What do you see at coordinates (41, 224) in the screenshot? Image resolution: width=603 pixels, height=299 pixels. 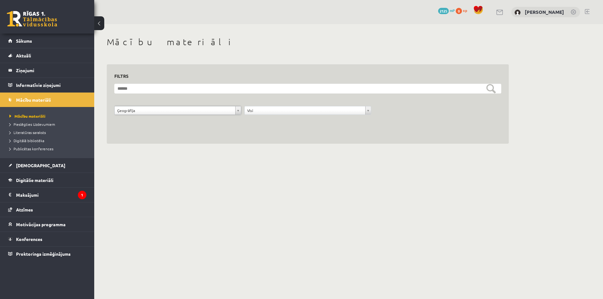 I see `span: Motivācijas programma` at bounding box center [41, 224].